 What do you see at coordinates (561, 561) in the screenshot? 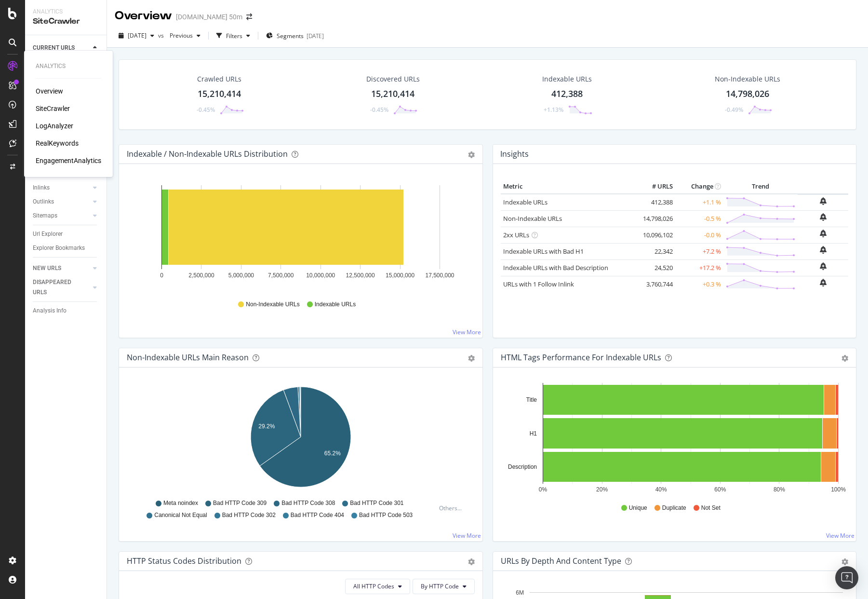
I see `div: URLs by Depth and Content Type` at bounding box center [561, 561].